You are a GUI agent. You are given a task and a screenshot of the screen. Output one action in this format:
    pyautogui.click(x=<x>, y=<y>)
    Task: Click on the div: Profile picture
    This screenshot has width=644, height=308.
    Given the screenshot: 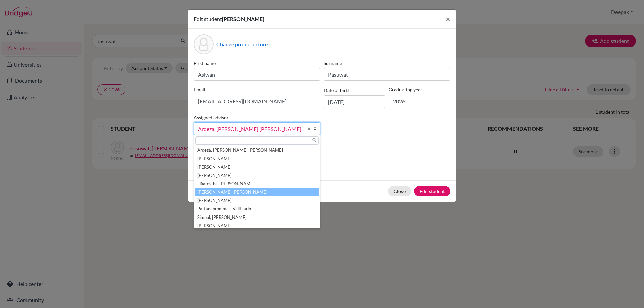 What is the action you would take?
    pyautogui.click(x=204, y=44)
    